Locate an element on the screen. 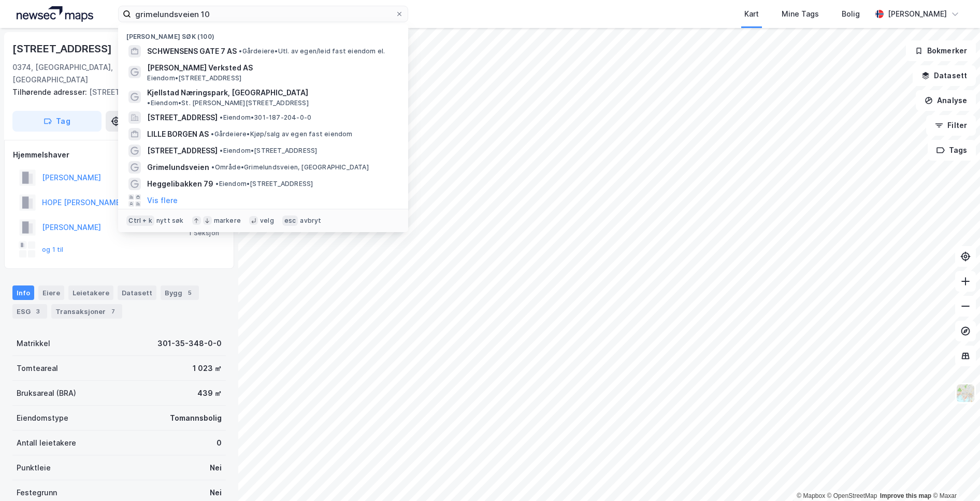 Image resolution: width=980 pixels, height=501 pixels. div: Eiendomstype is located at coordinates (42, 418).